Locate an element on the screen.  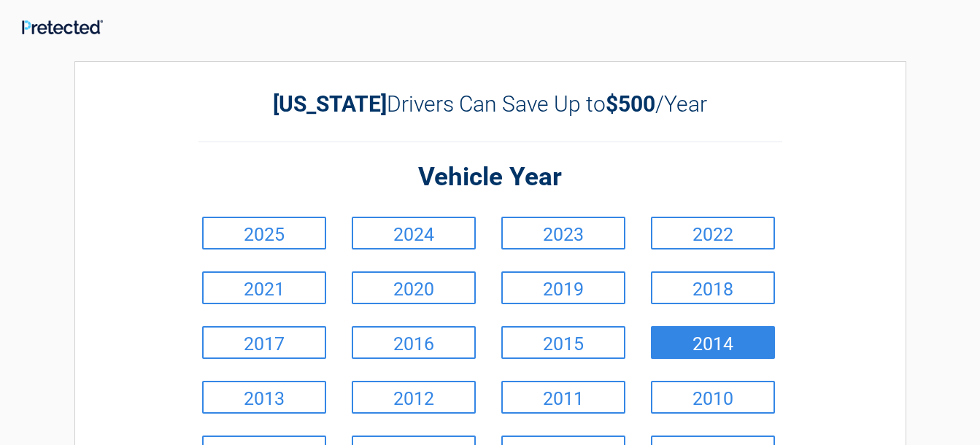
a: 2023 is located at coordinates (563, 233).